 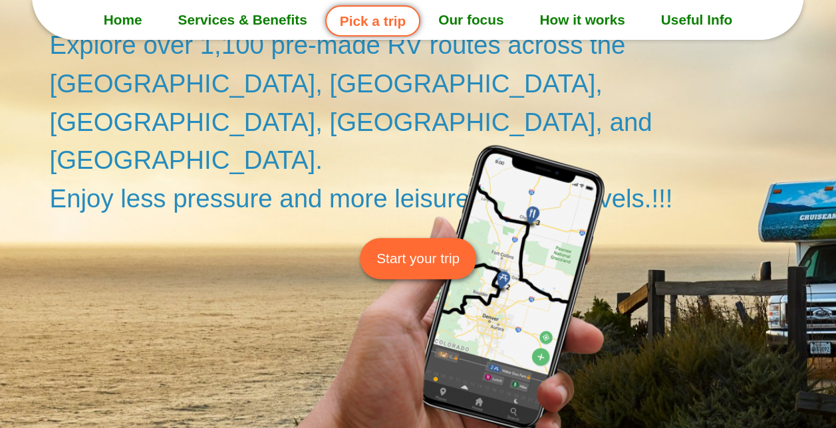 I want to click on a: Our focus, so click(x=471, y=20).